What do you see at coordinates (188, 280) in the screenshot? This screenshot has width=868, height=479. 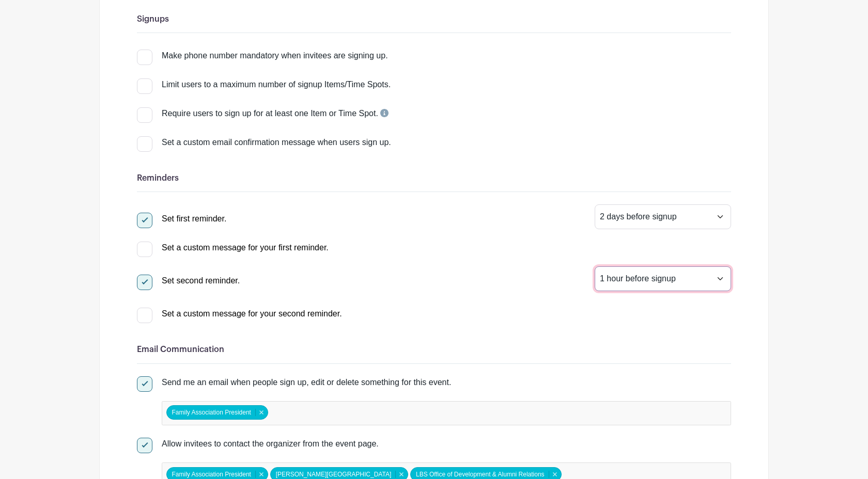 I see `a: Set second reminder.` at bounding box center [188, 280].